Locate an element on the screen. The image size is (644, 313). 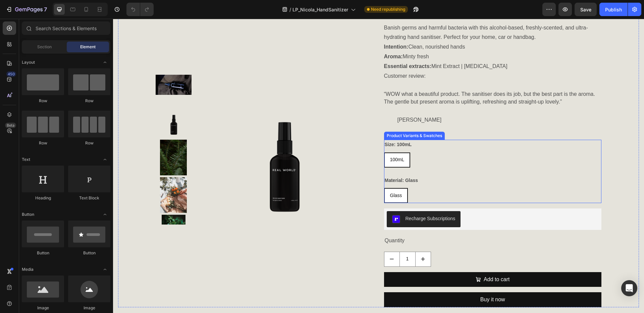
p: Customer review: is located at coordinates (292, 57).